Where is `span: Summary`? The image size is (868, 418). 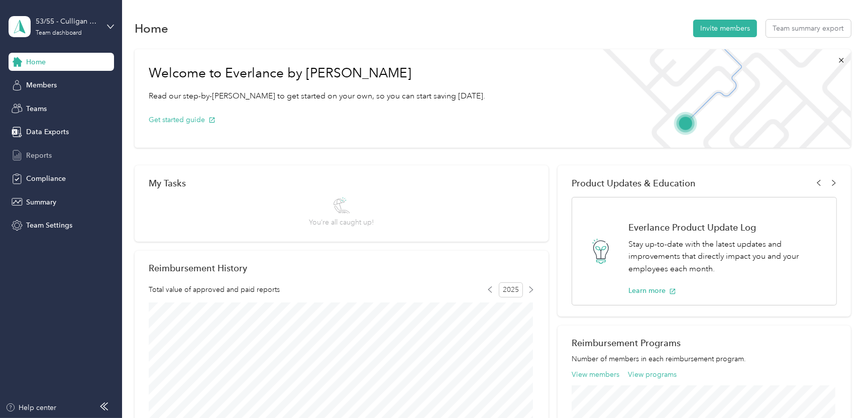
span: Summary is located at coordinates (42, 202).